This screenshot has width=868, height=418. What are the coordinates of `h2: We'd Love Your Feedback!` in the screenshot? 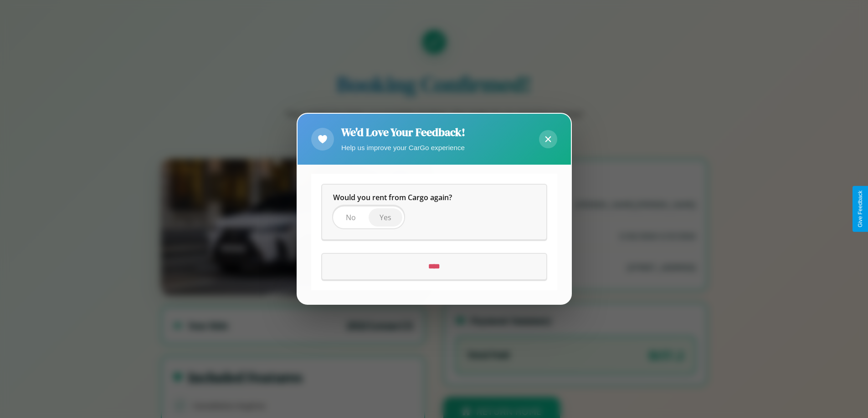 It's located at (403, 132).